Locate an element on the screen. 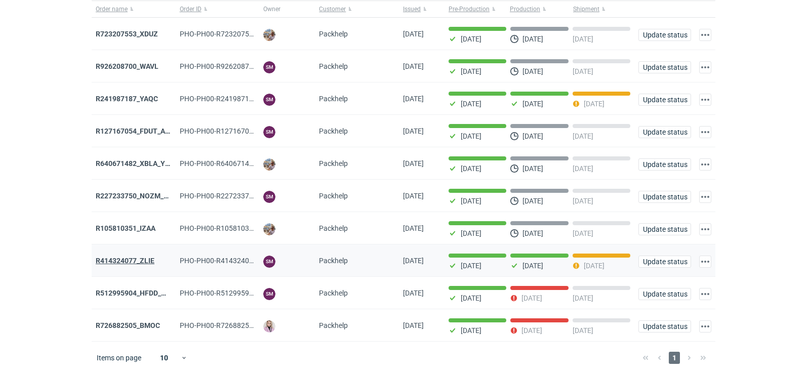 Image resolution: width=807 pixels, height=374 pixels. span: 02/09/2025 is located at coordinates (413, 228).